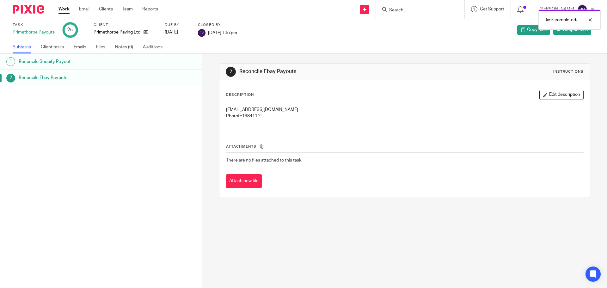  What do you see at coordinates (34, 32) in the screenshot?
I see `div: Primethorpe Payouts` at bounding box center [34, 32].